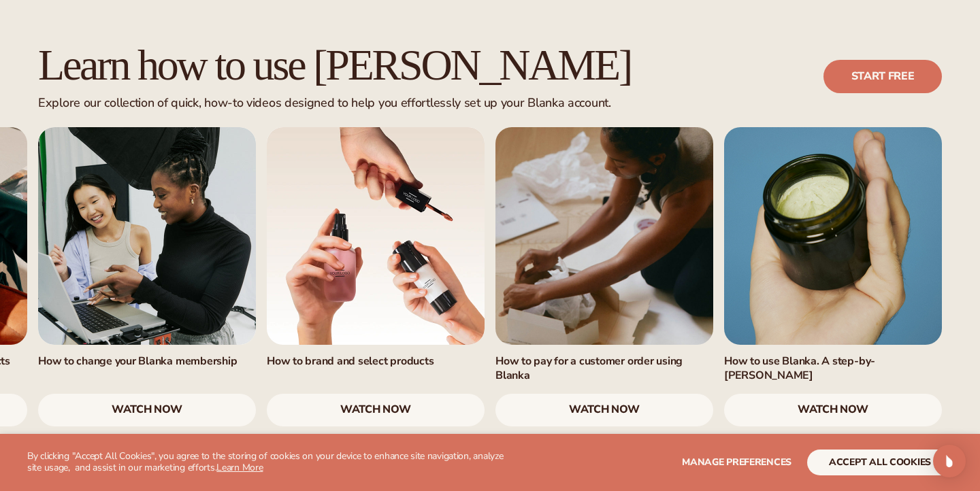  I want to click on span: Manage preferences, so click(736, 462).